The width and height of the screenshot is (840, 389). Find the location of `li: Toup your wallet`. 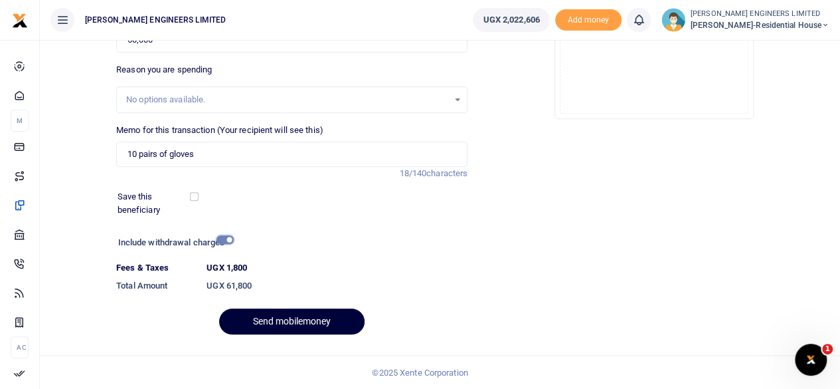

li: Toup your wallet is located at coordinates (588, 20).